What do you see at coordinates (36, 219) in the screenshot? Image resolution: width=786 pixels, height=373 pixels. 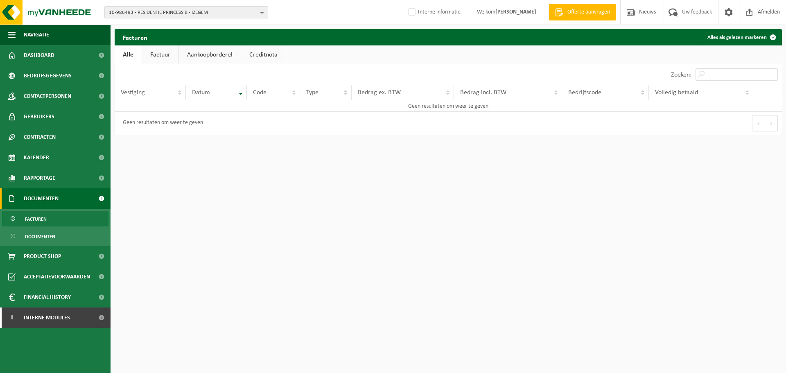 I see `span: Facturen` at bounding box center [36, 219].